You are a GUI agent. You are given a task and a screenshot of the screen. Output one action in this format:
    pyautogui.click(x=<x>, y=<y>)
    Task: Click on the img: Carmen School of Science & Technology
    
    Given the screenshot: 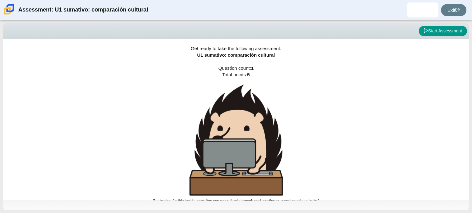 What is the action you would take?
    pyautogui.click(x=9, y=9)
    